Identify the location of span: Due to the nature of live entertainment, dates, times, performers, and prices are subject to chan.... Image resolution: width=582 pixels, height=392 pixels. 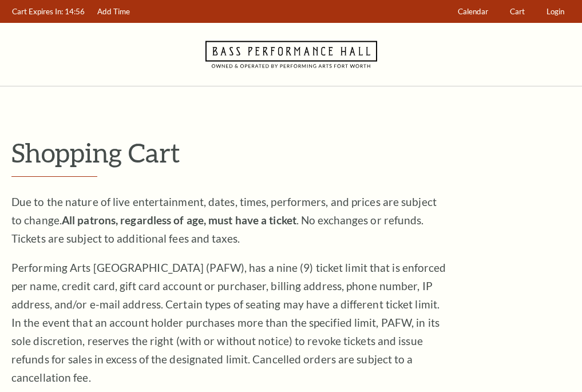
(224, 220).